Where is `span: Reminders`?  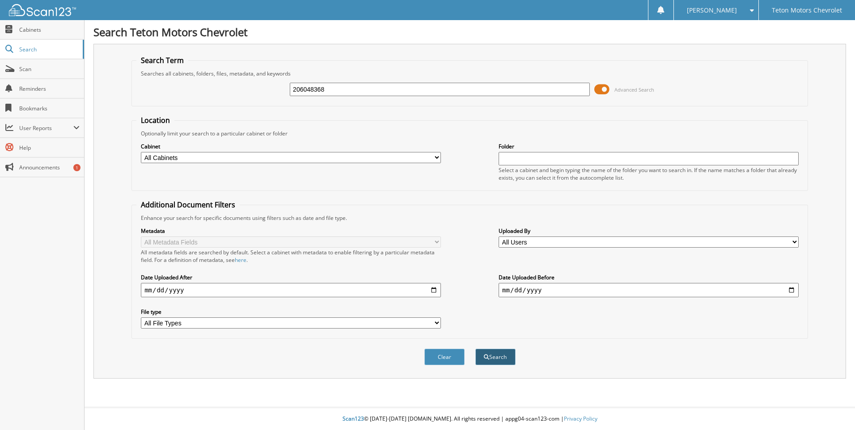 span: Reminders is located at coordinates (49, 89).